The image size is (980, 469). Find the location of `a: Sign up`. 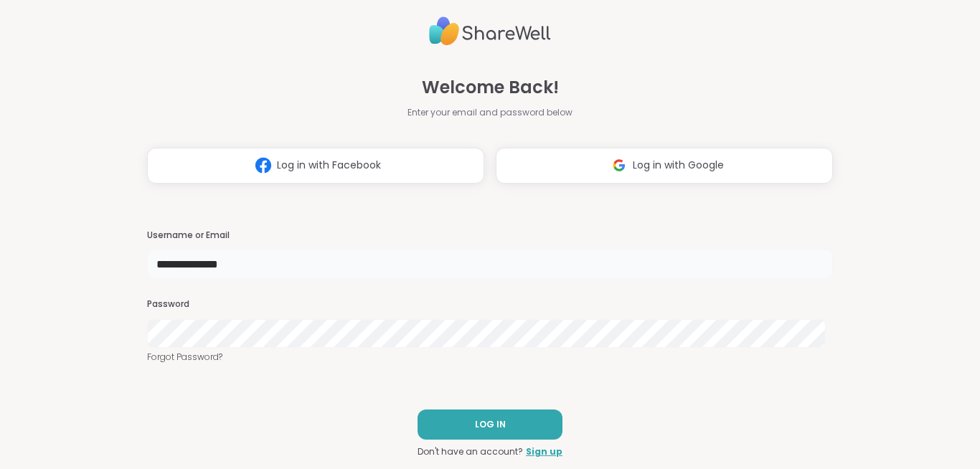

a: Sign up is located at coordinates (544, 452).